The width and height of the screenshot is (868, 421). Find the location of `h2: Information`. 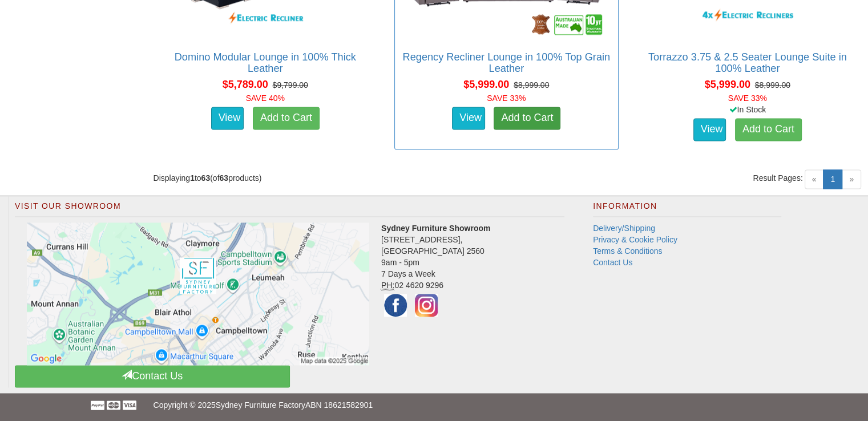

h2: Information is located at coordinates (687, 209).